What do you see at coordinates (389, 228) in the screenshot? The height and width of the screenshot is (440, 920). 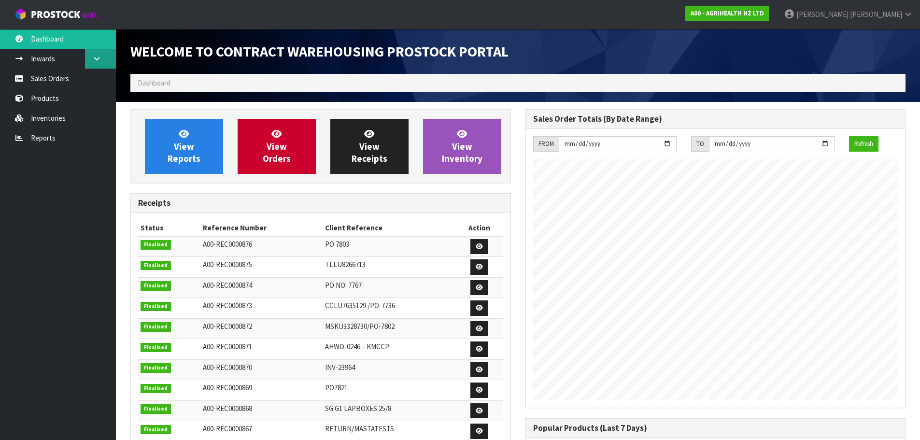 I see `th: Client Reference` at bounding box center [389, 228].